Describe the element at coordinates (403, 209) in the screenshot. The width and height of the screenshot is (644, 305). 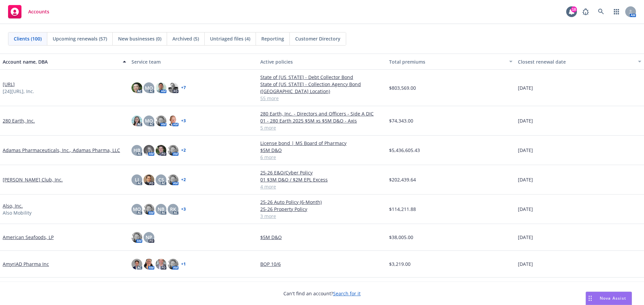
I see `span: $114,211.88` at that location.